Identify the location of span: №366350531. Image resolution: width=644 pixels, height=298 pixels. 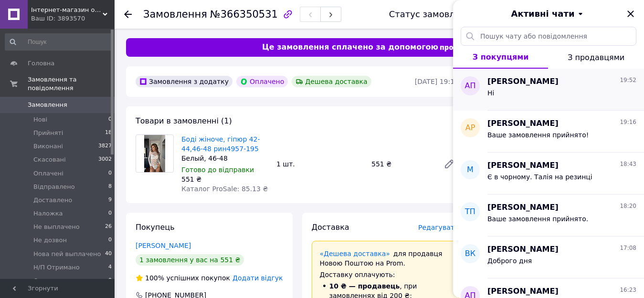
(244, 14).